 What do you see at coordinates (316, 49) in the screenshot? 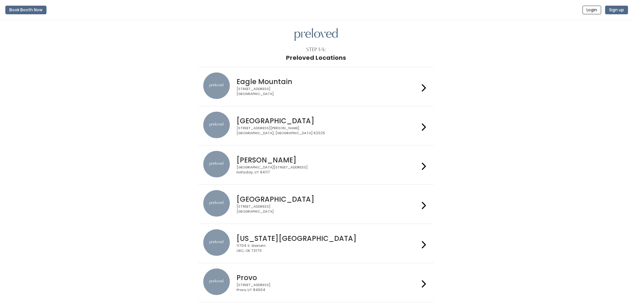
I see `div: Step 1/4:` at bounding box center [316, 49].